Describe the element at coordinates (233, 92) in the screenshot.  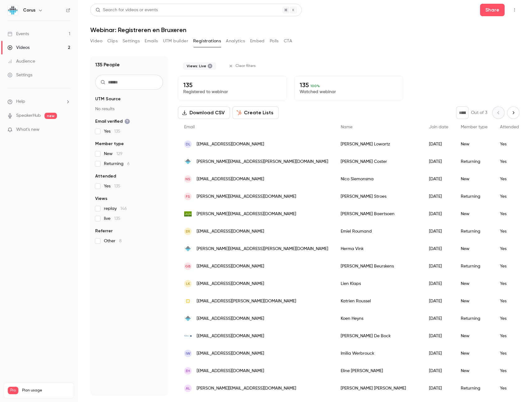
I see `p: Registered to webinar` at that location.